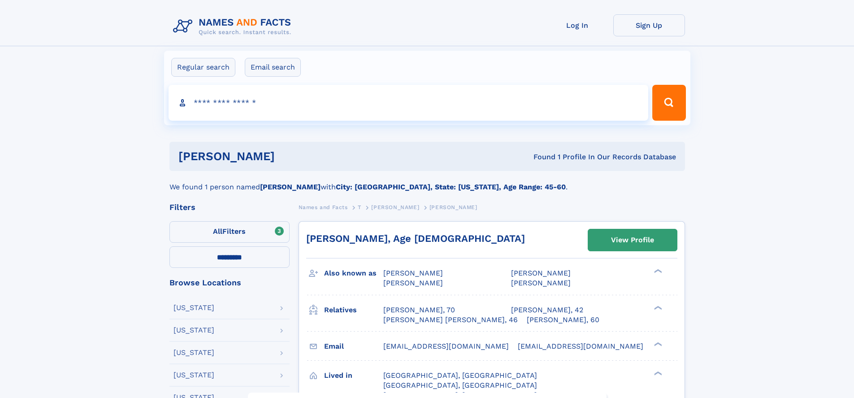  What do you see at coordinates (540, 157) in the screenshot?
I see `div: Found 1 Profile In Our Records Database` at bounding box center [540, 157].